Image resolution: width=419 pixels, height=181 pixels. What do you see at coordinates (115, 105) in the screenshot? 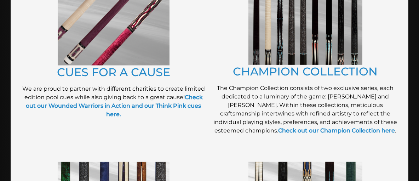
I see `strong: Check out our Wounded Warriors in Action and our Think Pink cues here.` at bounding box center [115, 105].